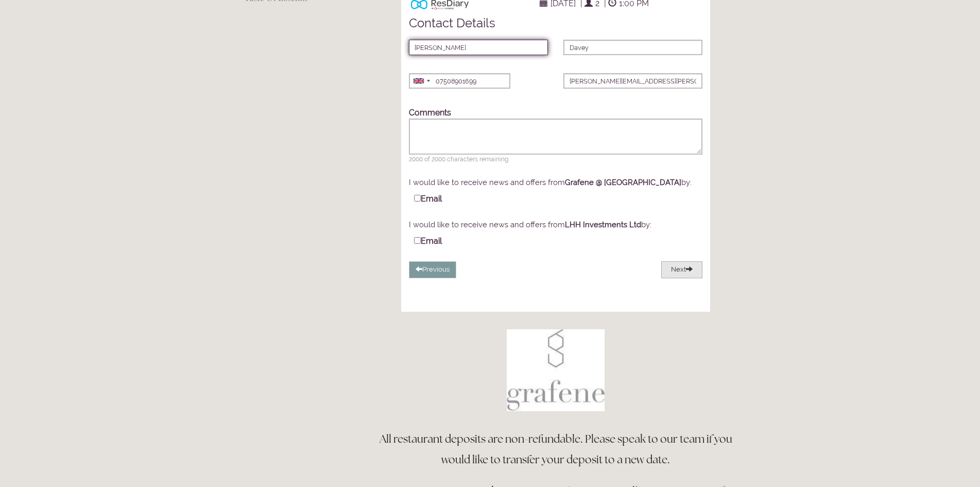 The width and height of the screenshot is (980, 487). I want to click on input: Last Name, so click(633, 48).